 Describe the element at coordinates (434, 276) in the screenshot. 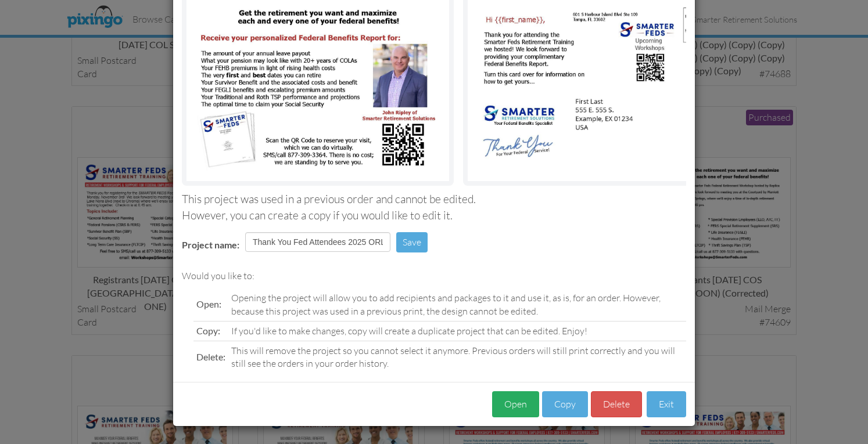

I see `div: Would you like to:` at that location.